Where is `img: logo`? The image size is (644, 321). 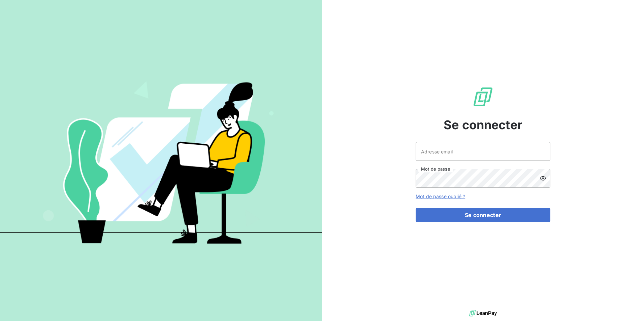 img: logo is located at coordinates (483, 313).